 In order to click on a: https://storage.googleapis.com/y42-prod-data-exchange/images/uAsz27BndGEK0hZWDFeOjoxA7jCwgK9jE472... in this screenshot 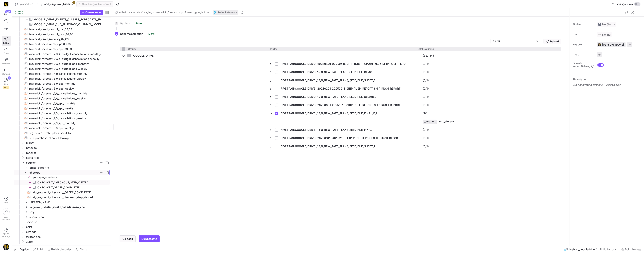, I will do `click(6, 4)`.